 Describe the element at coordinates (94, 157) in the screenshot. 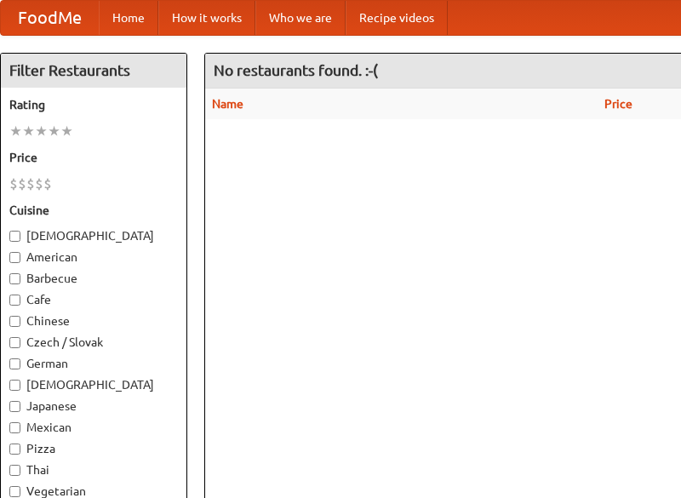

I see `h5: Price` at that location.